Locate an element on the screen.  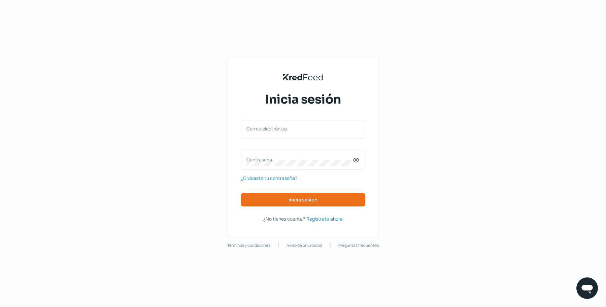
a: Preguntas frecuentes is located at coordinates (359, 246).